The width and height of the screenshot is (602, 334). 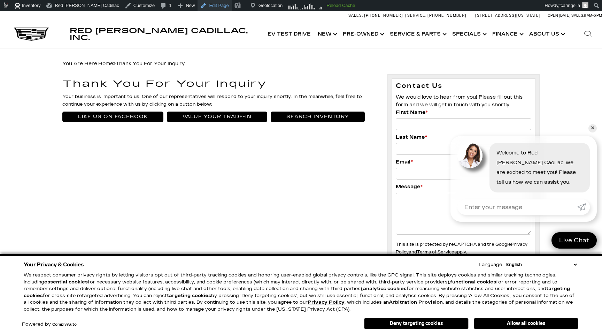 What do you see at coordinates (461, 248) in the screenshot?
I see `small: This site is protected by reCAPTCHA and the Google and apply.` at bounding box center [461, 248].